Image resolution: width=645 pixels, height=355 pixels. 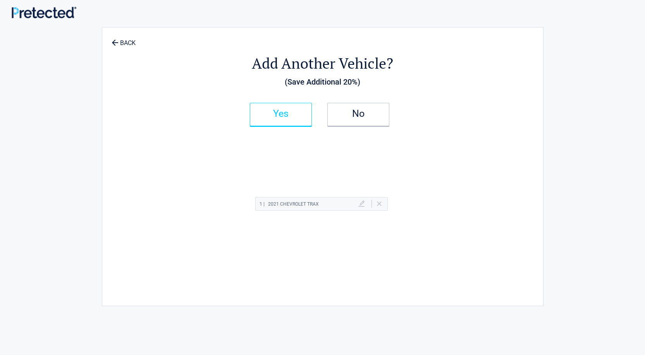 What do you see at coordinates (358, 114) in the screenshot?
I see `h2: No` at bounding box center [358, 114].